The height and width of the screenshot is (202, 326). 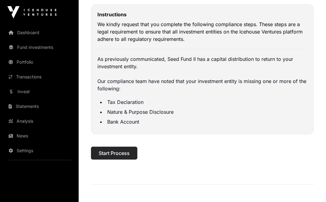 What do you see at coordinates (39, 136) in the screenshot?
I see `a: News` at bounding box center [39, 136].